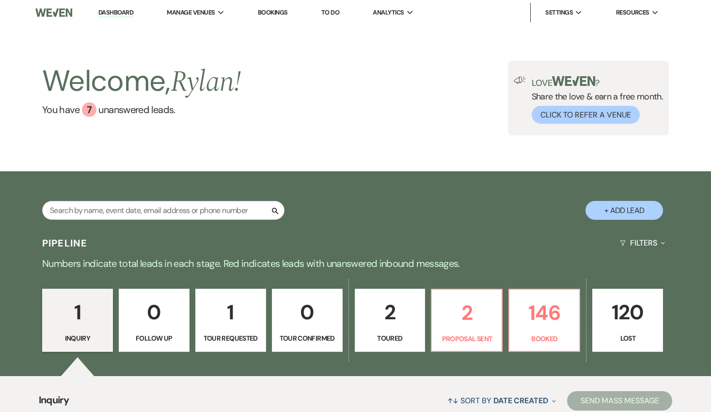  Describe the element at coordinates (628, 312) in the screenshot. I see `p: 120` at that location.